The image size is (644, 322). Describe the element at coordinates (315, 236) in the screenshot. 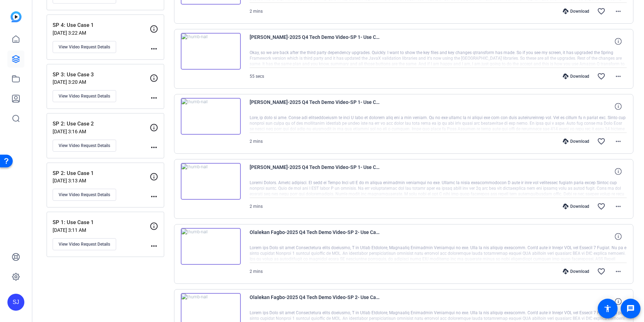

I see `span: Olalekan Fagbo-2025 Q4 Tech Demo Video-SP 2- Use Case 1-1757542014627-screen` at that location.